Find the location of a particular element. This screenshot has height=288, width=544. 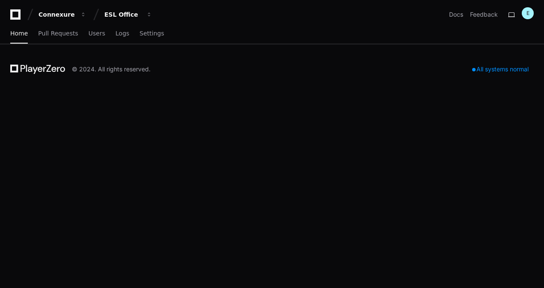

a: Settings is located at coordinates (151, 34).